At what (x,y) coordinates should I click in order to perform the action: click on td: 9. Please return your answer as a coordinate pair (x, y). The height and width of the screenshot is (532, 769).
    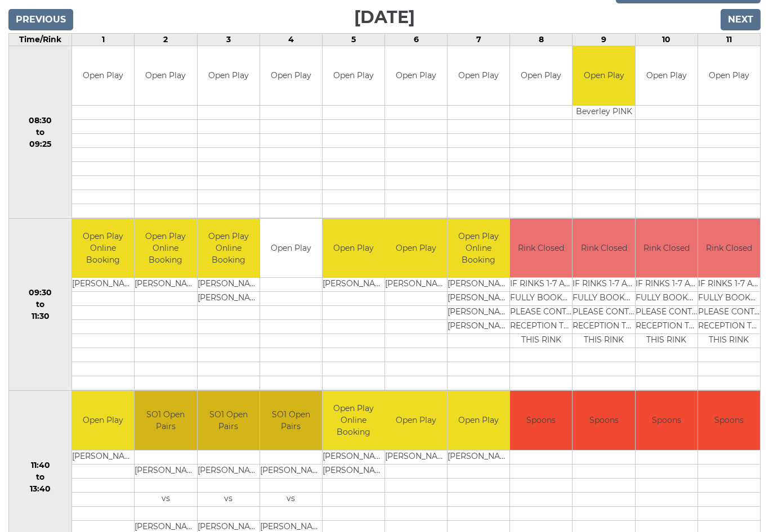
    Looking at the image, I should click on (604, 40).